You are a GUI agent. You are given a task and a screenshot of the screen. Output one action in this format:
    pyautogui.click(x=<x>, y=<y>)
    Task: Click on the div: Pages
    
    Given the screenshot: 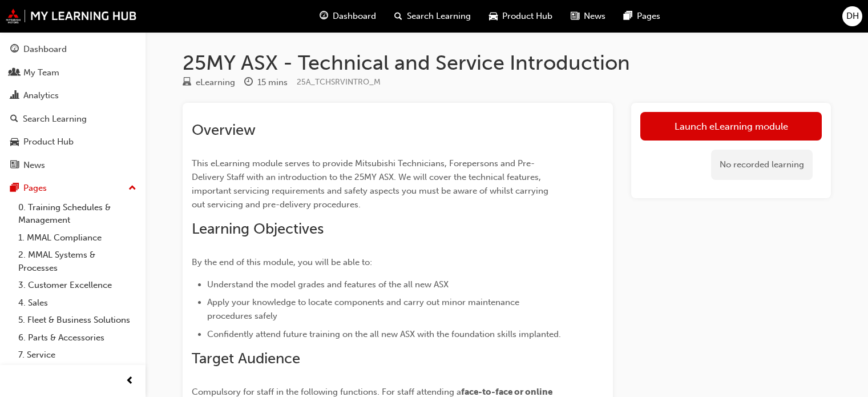 What is the action you would take?
    pyautogui.click(x=35, y=188)
    